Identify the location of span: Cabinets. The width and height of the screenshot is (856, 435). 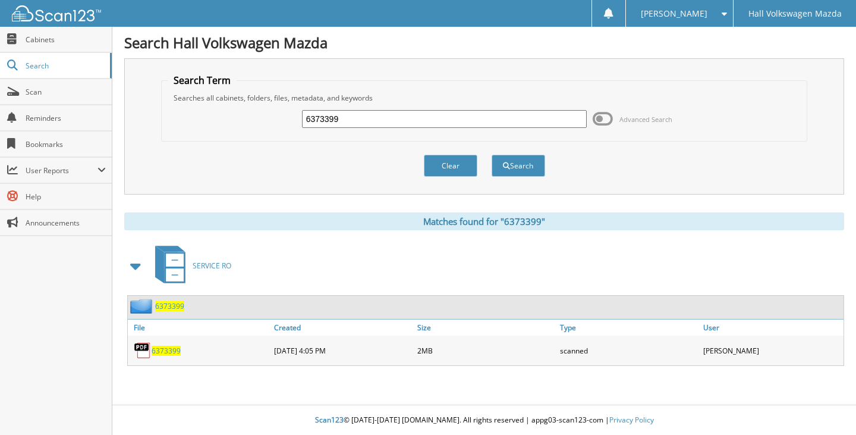
(65, 39).